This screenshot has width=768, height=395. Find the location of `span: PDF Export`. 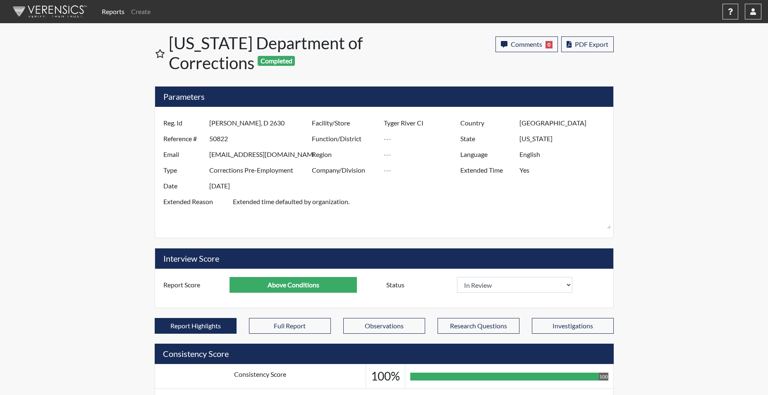

span: PDF Export is located at coordinates (592, 44).